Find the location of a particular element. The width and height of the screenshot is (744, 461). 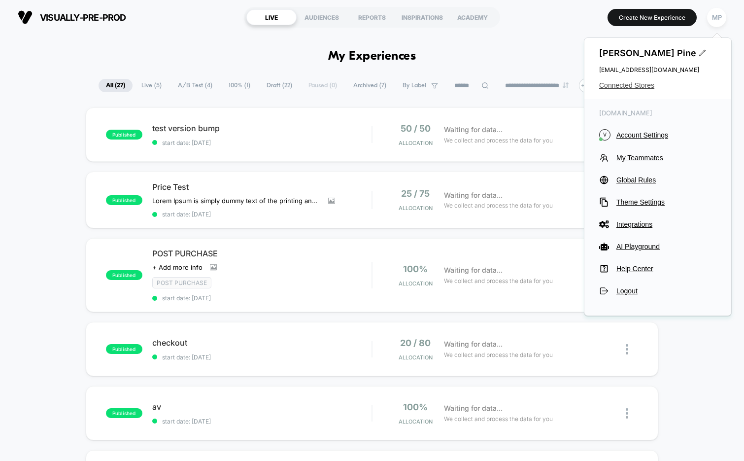

span: Account Settings is located at coordinates (666, 135).